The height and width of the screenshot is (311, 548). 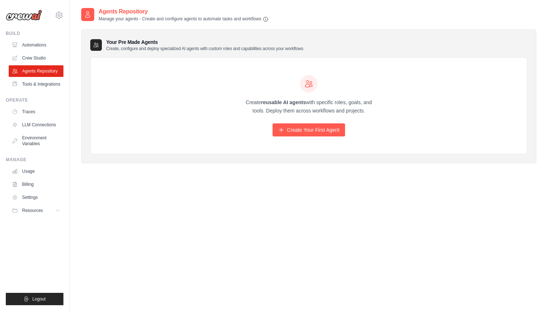 What do you see at coordinates (39, 299) in the screenshot?
I see `span: Logout` at bounding box center [39, 299].